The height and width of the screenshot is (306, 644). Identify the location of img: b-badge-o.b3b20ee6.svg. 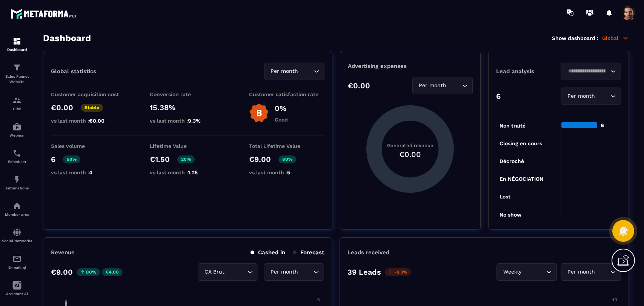
(259, 113).